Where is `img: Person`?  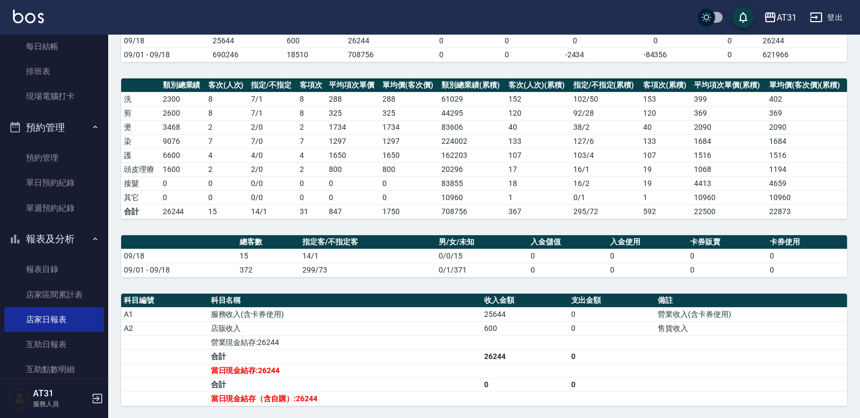 img: Person is located at coordinates (19, 399).